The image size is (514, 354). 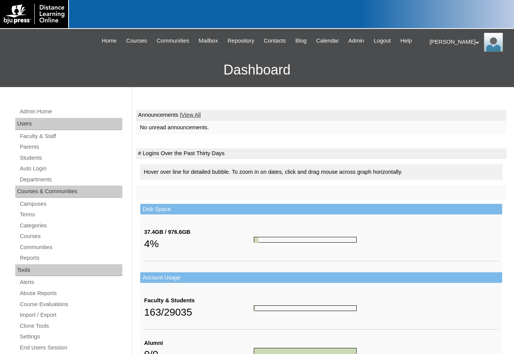 What do you see at coordinates (327, 41) in the screenshot?
I see `span: Calendar` at bounding box center [327, 41].